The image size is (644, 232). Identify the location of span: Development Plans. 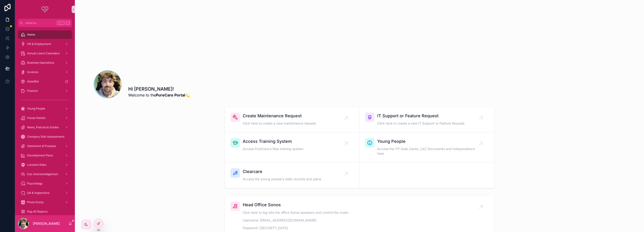
(40, 155).